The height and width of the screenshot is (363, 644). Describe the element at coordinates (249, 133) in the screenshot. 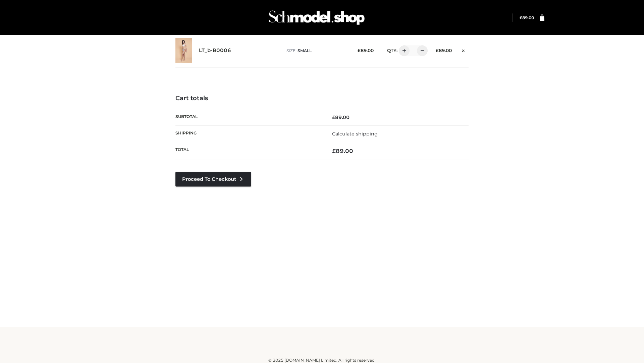

I see `th: Shipping` at that location.